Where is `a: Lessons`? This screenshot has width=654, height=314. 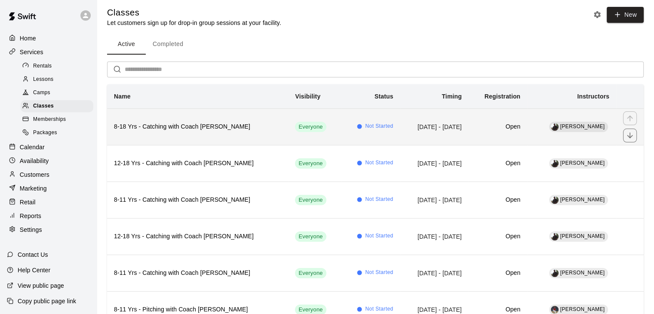 a: Lessons is located at coordinates (59, 79).